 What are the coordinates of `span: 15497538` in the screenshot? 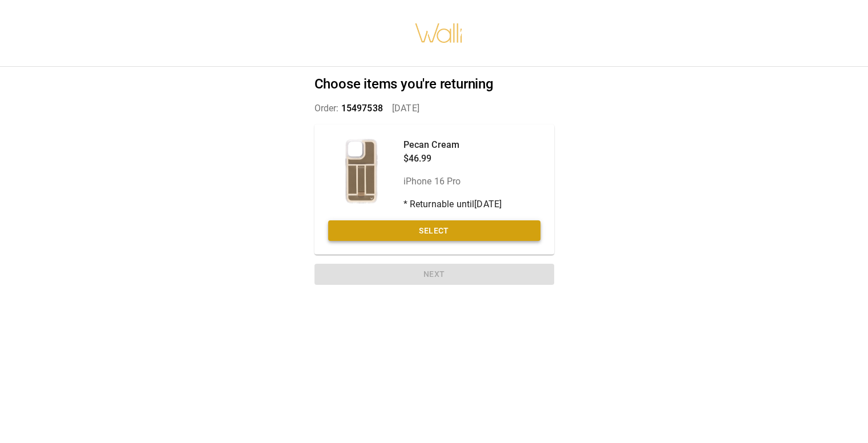 It's located at (362, 108).